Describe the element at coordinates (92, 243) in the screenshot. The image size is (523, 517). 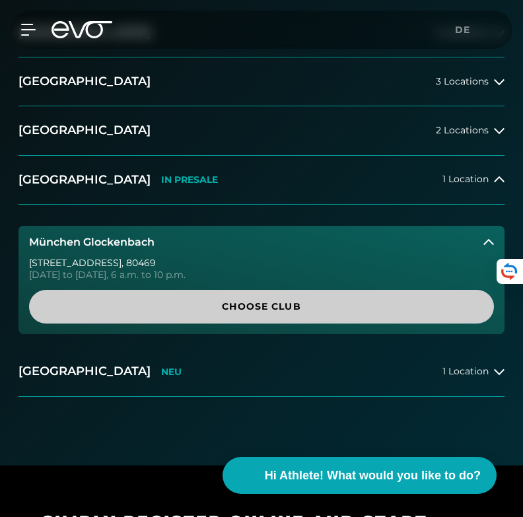
I see `h3: München Glockenbach` at that location.